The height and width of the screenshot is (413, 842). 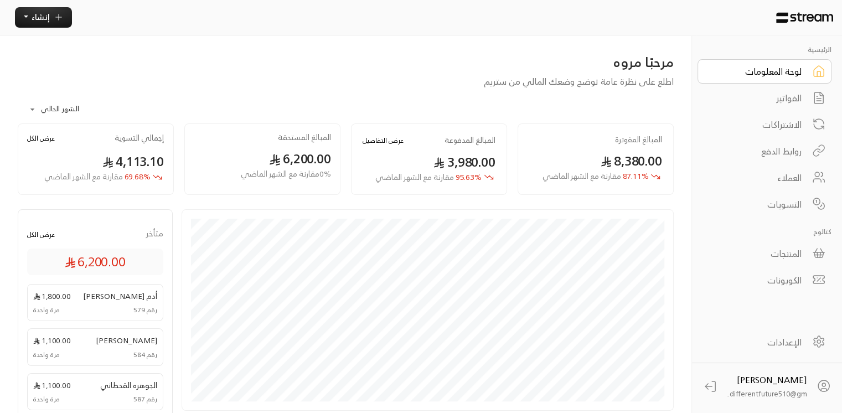 What do you see at coordinates (345, 62) in the screenshot?
I see `h3: مرحبًا مروه` at bounding box center [345, 62].